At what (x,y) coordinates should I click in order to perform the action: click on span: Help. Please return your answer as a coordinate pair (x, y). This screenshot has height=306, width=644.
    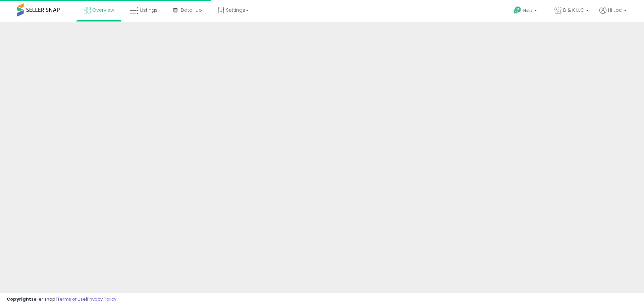
    Looking at the image, I should click on (528, 10).